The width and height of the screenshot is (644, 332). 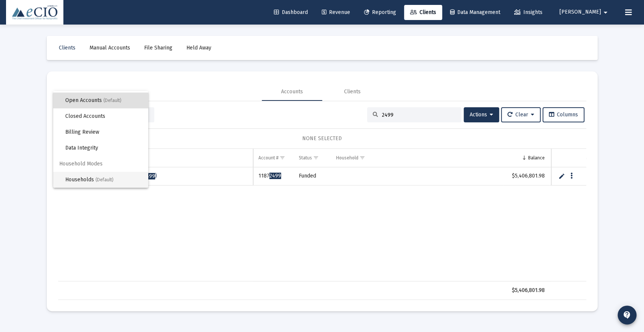 I want to click on span: Billing Review, so click(x=104, y=132).